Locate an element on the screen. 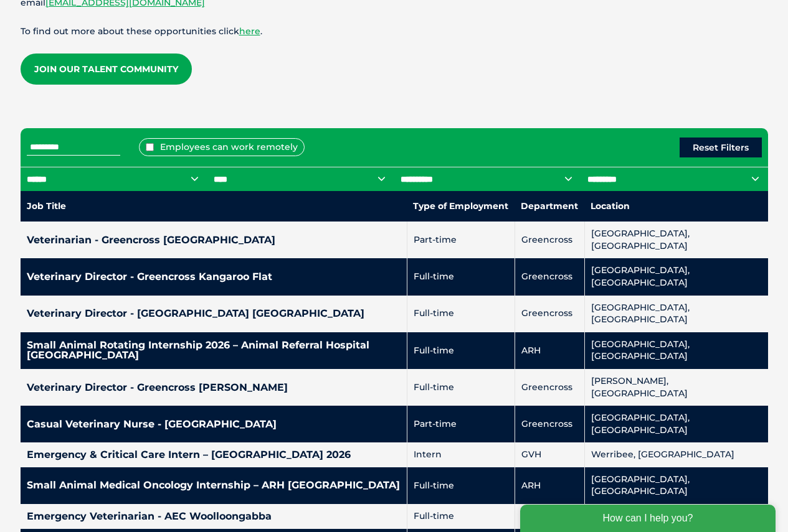 The width and height of the screenshot is (788, 532). button: Reset Filters is located at coordinates (721, 147).